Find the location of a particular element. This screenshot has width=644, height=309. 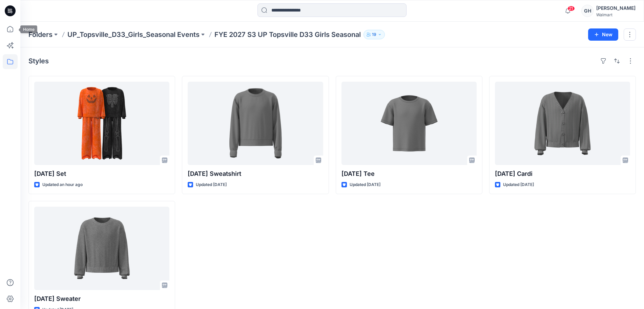

div: GH is located at coordinates (587, 11).